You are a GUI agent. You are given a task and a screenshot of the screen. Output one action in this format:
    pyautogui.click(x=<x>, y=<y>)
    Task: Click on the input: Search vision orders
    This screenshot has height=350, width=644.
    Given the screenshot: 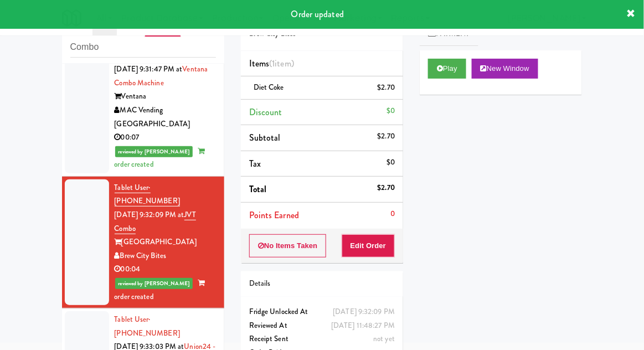 What is the action you would take?
    pyautogui.click(x=143, y=48)
    